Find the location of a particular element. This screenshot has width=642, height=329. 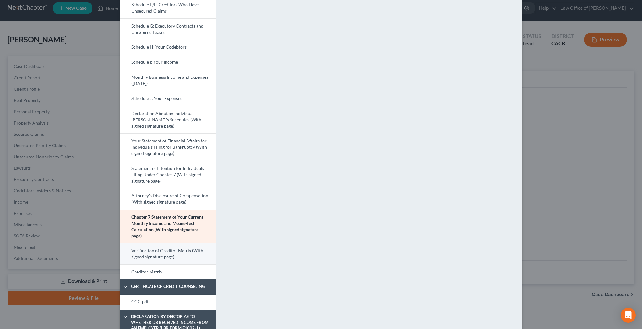

a: Schedule J: Your Expenses is located at coordinates (168, 98).